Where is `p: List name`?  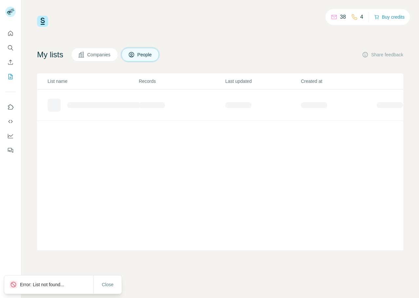 p: List name is located at coordinates (93, 81).